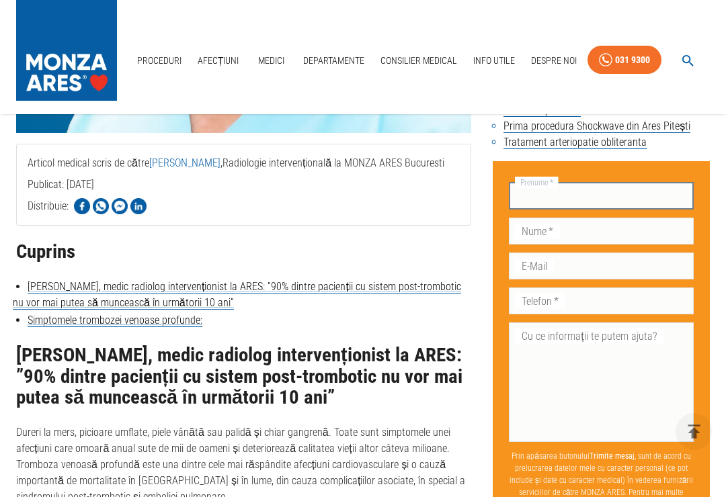 The height and width of the screenshot is (497, 726). Describe the element at coordinates (120, 206) in the screenshot. I see `button: Share on Facebook Messenger` at that location.